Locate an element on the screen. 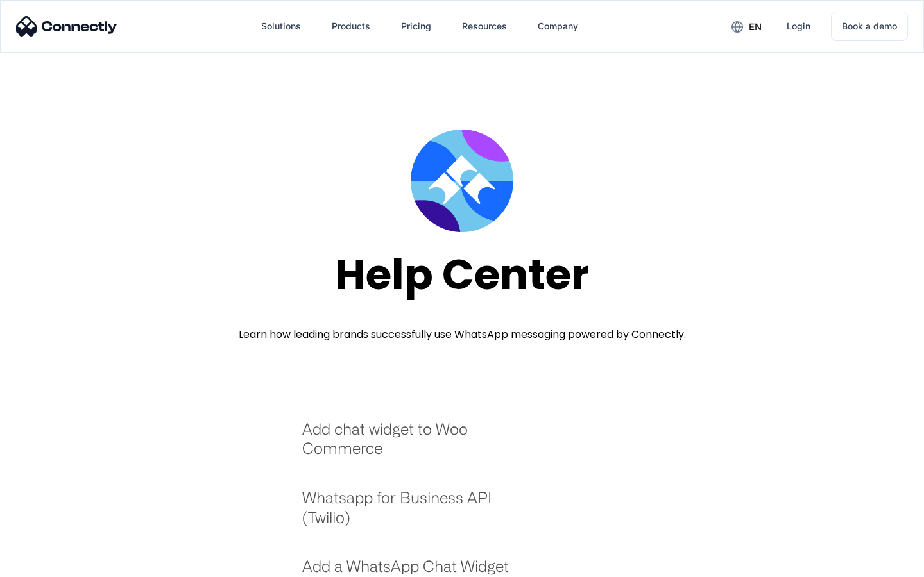 Image resolution: width=924 pixels, height=577 pixels. div: Pricing is located at coordinates (416, 26).